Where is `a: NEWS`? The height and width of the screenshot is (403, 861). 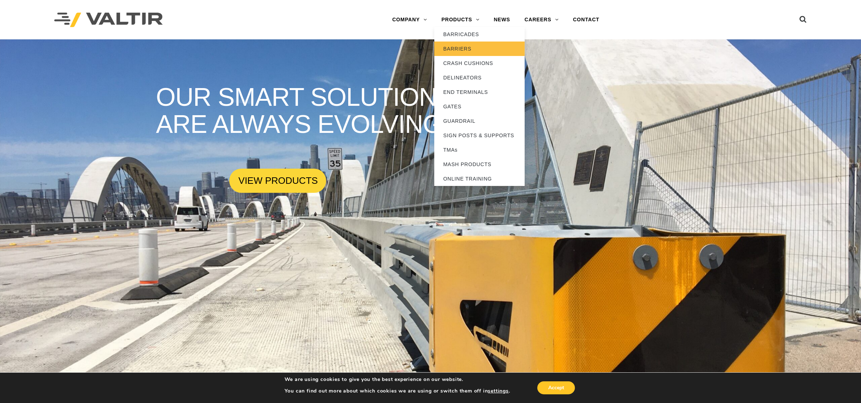 a: NEWS is located at coordinates (502, 20).